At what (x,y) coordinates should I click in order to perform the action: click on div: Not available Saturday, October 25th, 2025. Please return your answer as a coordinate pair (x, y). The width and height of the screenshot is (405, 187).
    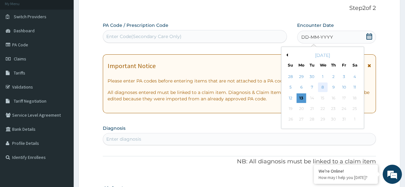
    Looking at the image, I should click on (354, 109).